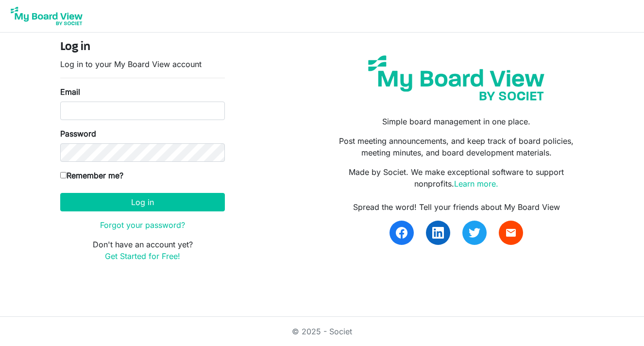 The height and width of the screenshot is (346, 644). Describe the element at coordinates (511, 233) in the screenshot. I see `span: email` at that location.